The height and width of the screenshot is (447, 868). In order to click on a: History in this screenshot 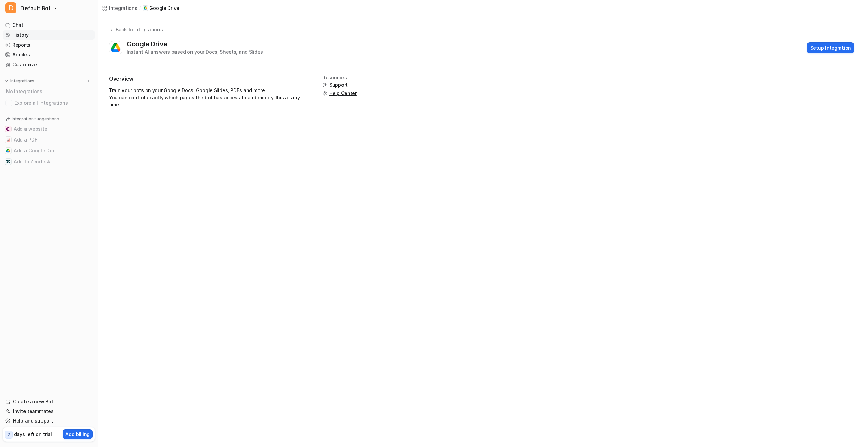, I will do `click(49, 35)`.